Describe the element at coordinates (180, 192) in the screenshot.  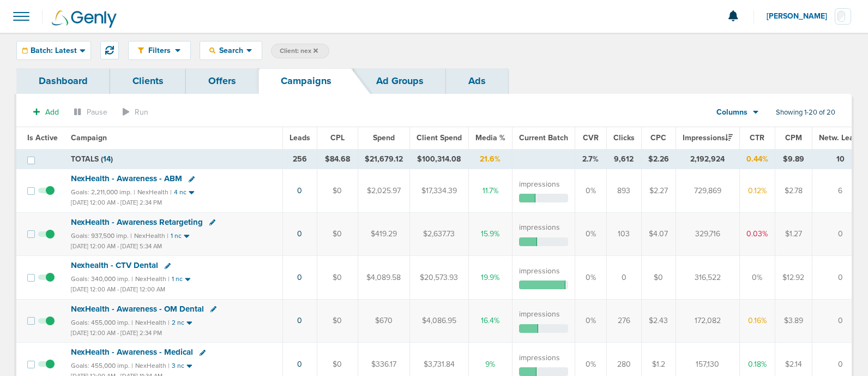
I see `small: 4 nc` at that location.